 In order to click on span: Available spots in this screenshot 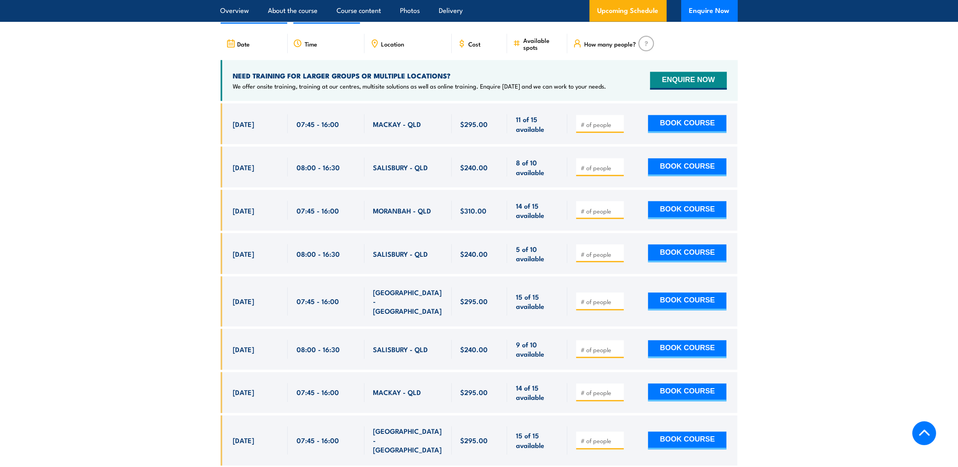, I will do `click(542, 44)`.